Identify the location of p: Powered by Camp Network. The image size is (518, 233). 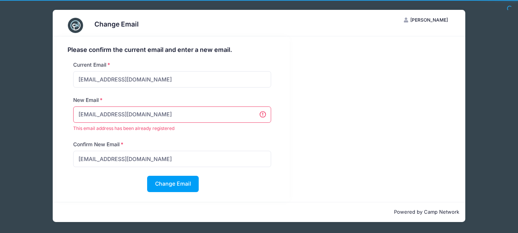
(259, 212).